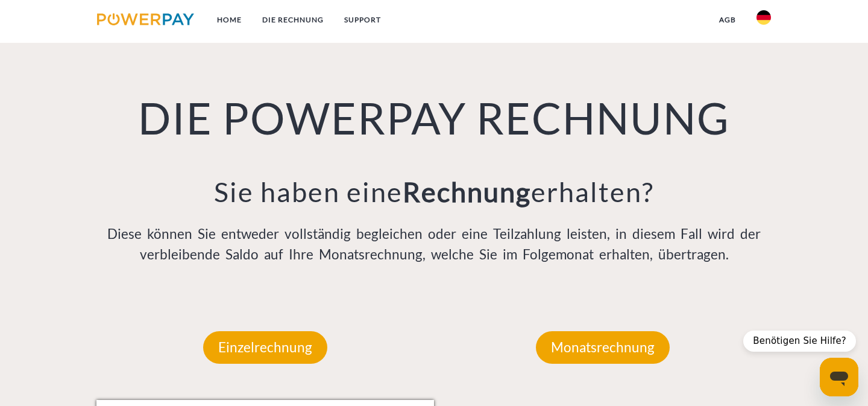  Describe the element at coordinates (727, 20) in the screenshot. I see `a: agb` at that location.